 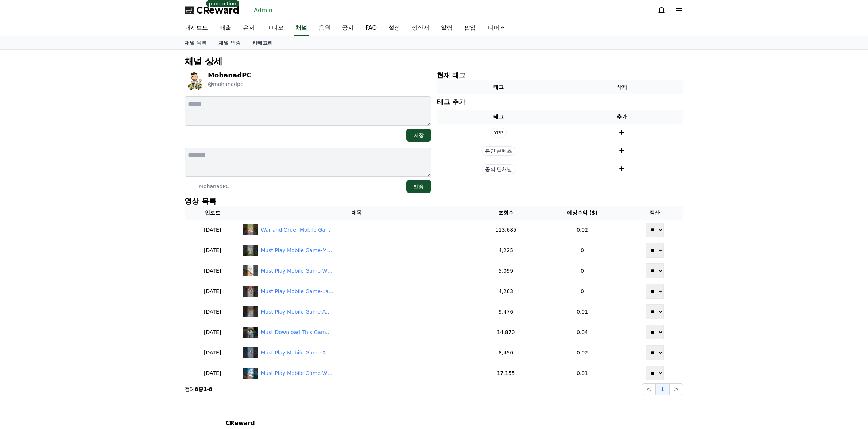 I want to click on p: 전체 중 -, so click(x=198, y=389).